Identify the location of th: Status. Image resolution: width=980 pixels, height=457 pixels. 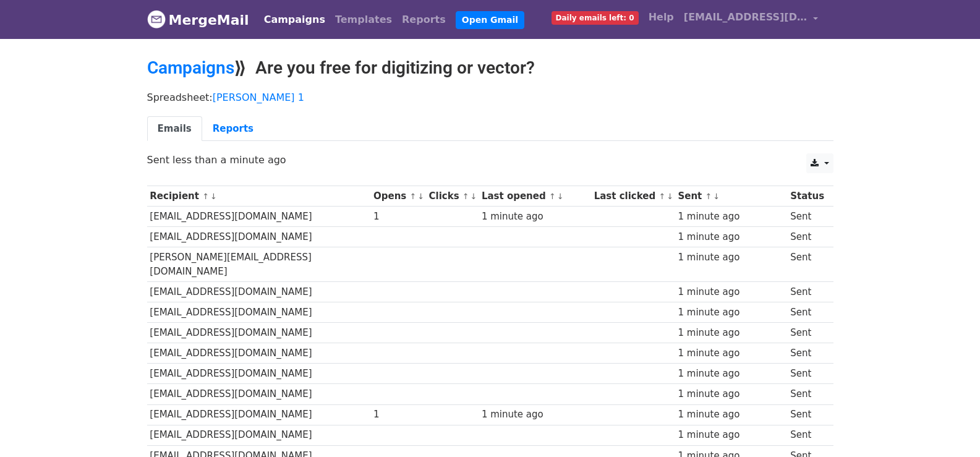
(807, 196).